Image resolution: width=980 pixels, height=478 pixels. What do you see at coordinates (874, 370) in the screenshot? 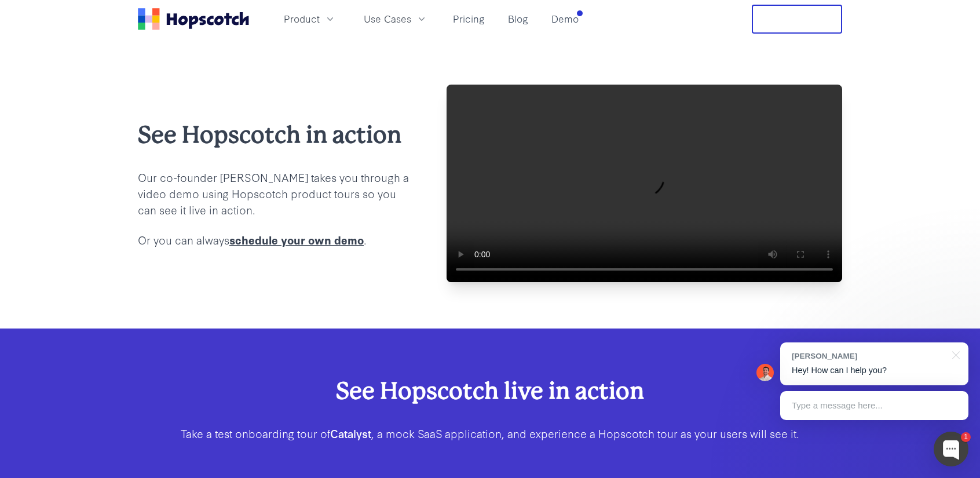
I see `p: Hey! How can I help you?` at bounding box center [874, 370].